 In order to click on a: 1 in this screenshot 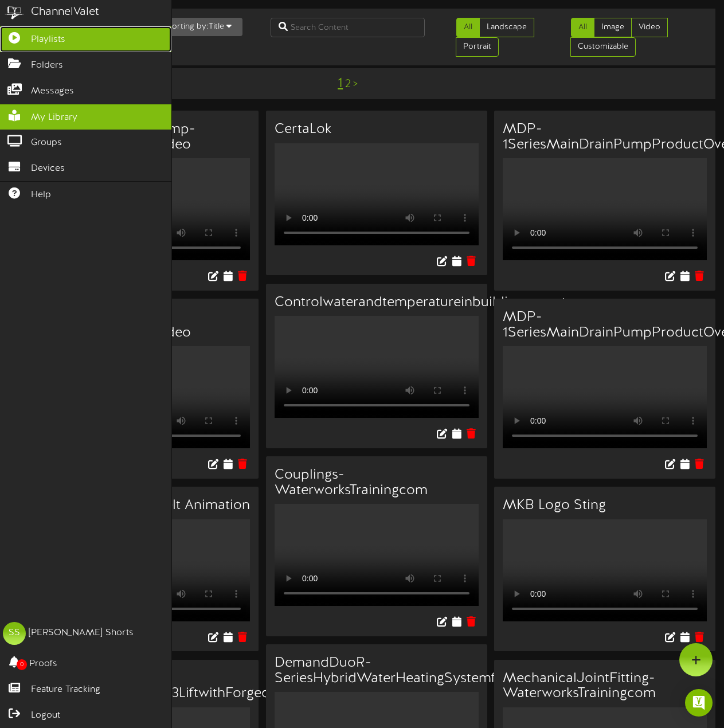, I will do `click(340, 84)`.